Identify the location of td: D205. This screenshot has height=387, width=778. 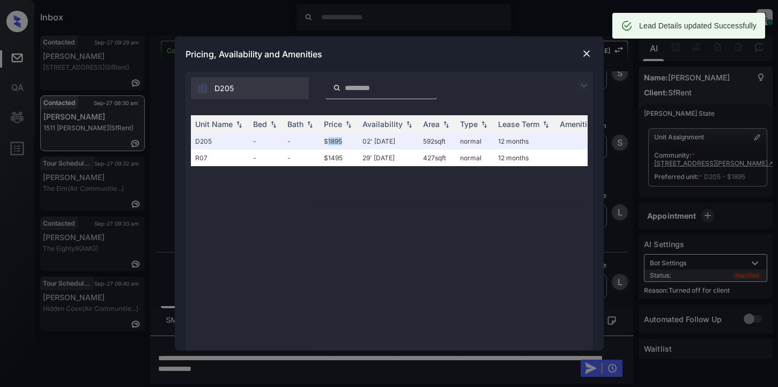
(220, 141).